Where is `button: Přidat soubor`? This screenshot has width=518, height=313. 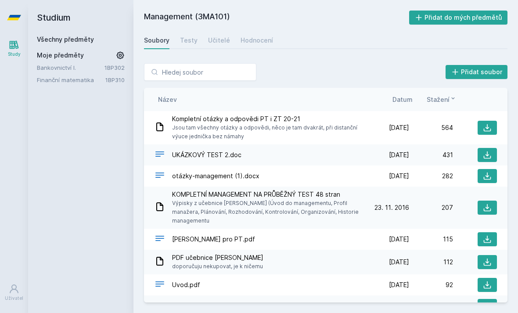 button: Přidat soubor is located at coordinates (477, 72).